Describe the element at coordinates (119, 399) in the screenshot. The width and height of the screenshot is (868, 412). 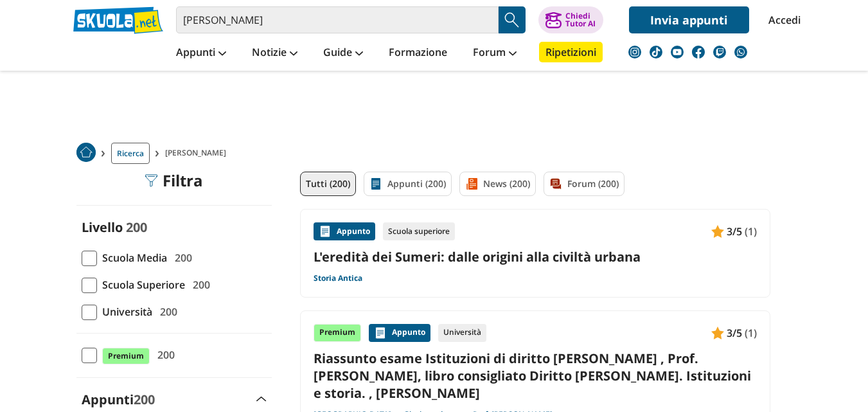
I see `label: Appunti` at that location.